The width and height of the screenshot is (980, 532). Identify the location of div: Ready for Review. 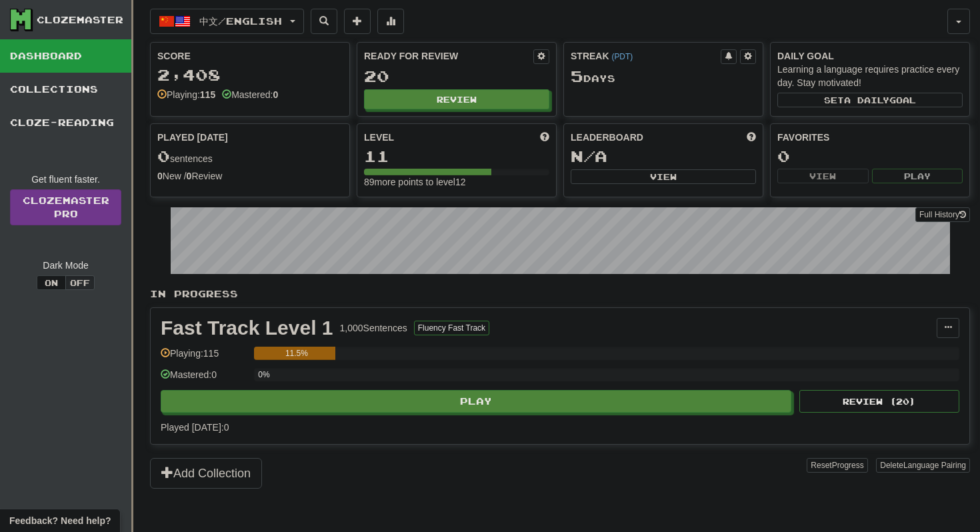
(449, 56).